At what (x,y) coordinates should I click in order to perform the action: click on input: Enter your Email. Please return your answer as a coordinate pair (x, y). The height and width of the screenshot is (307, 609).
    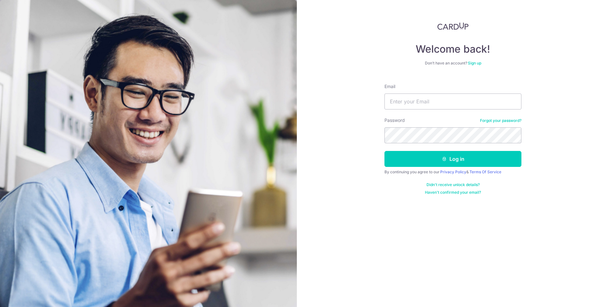
    Looking at the image, I should click on (453, 101).